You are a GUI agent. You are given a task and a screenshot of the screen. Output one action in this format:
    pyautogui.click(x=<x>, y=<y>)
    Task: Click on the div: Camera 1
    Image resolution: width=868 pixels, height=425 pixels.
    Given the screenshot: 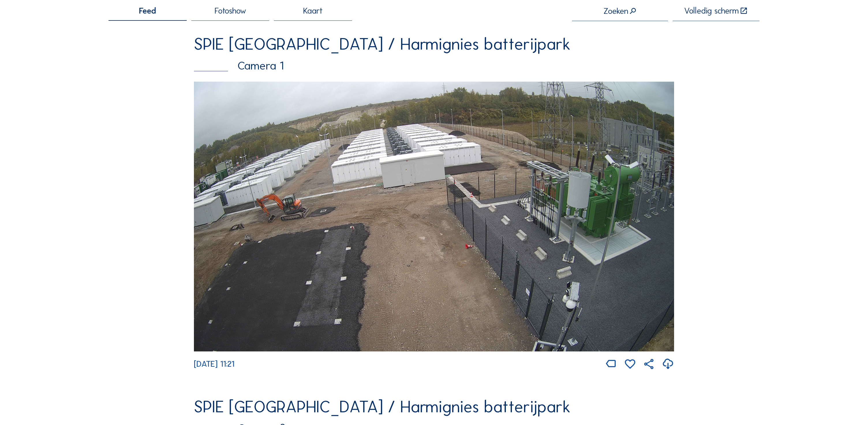 What is the action you would take?
    pyautogui.click(x=434, y=66)
    